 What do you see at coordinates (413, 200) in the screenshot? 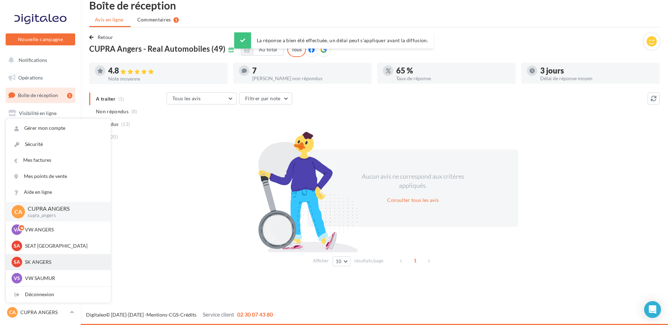
I see `button: Consulter tous les avis` at bounding box center [413, 200].